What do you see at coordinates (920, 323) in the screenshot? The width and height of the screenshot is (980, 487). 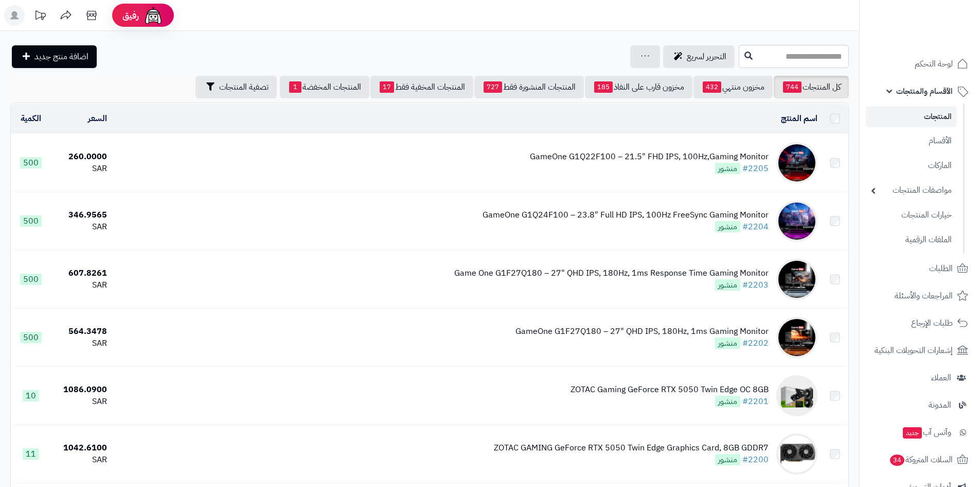 I see `a: طلبات الإرجاع` at bounding box center [920, 323].